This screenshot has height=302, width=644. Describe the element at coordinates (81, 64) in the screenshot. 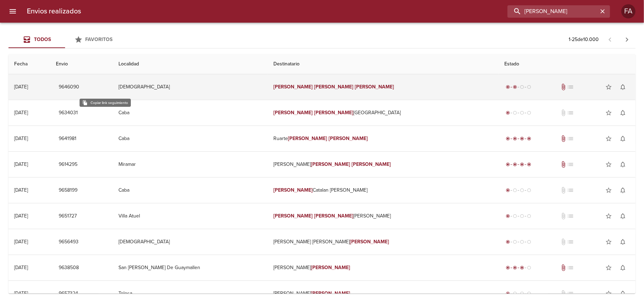

I see `th: Envio` at that location.